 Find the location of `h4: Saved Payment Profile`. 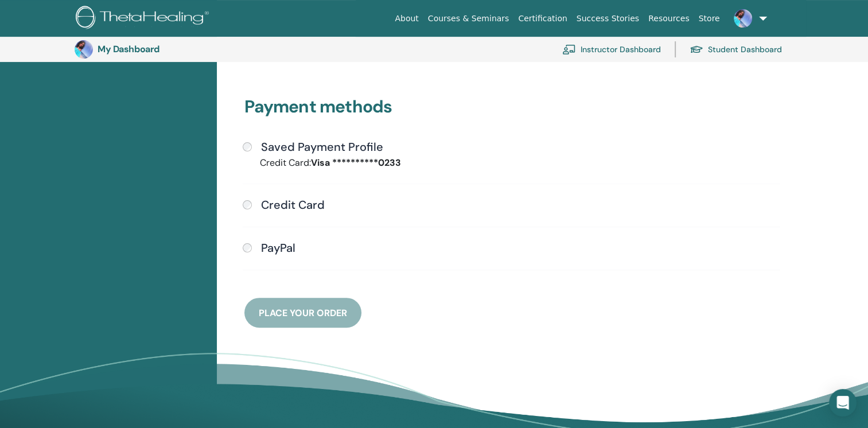

h4: Saved Payment Profile is located at coordinates (322, 147).